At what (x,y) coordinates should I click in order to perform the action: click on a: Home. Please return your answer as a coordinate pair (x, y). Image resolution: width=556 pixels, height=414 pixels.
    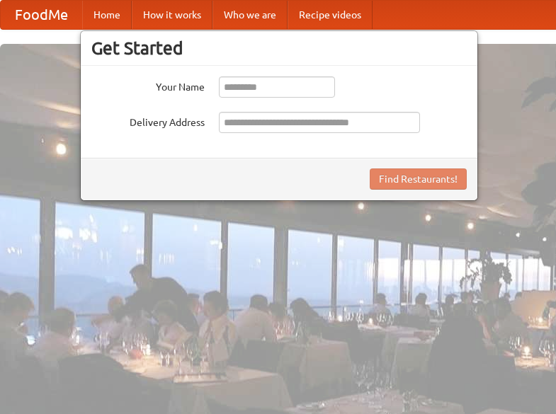
    Looking at the image, I should click on (107, 15).